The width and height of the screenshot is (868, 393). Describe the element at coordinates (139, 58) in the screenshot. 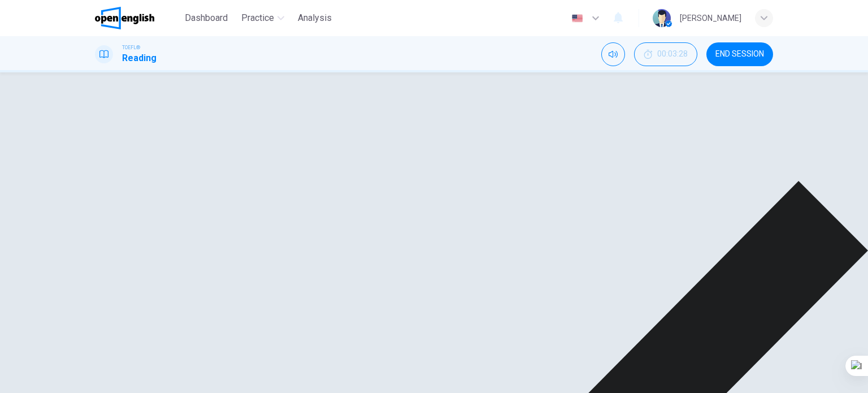

I see `h1: Reading` at that location.